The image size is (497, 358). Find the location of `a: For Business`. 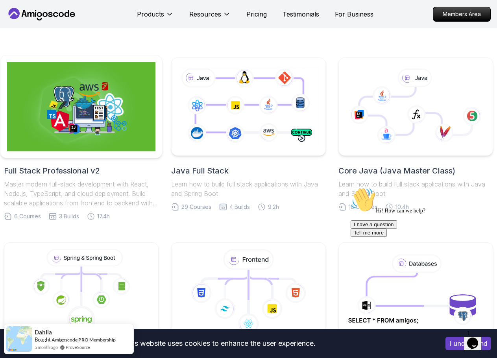

a: For Business is located at coordinates (354, 14).